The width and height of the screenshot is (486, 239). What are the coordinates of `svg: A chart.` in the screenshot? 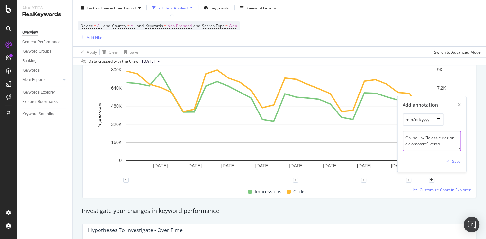 It's located at (279, 123).